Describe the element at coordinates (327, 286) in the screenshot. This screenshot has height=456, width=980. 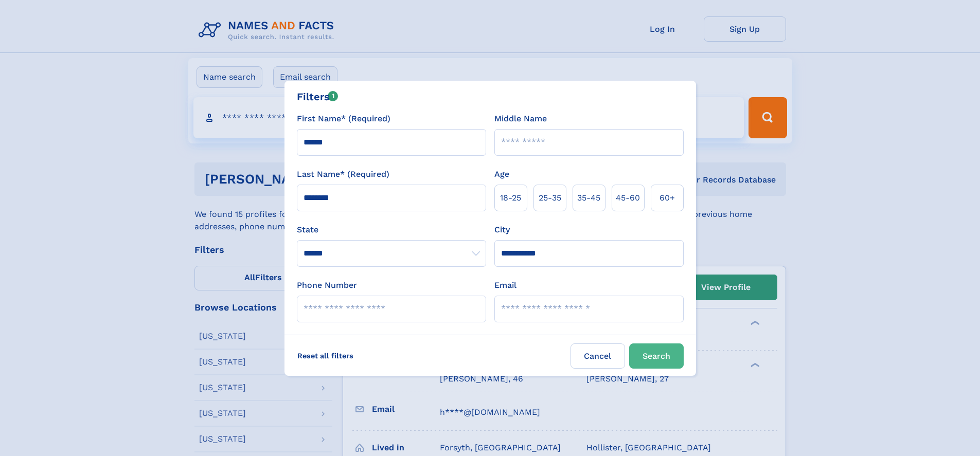
I see `label: Phone Number` at that location.